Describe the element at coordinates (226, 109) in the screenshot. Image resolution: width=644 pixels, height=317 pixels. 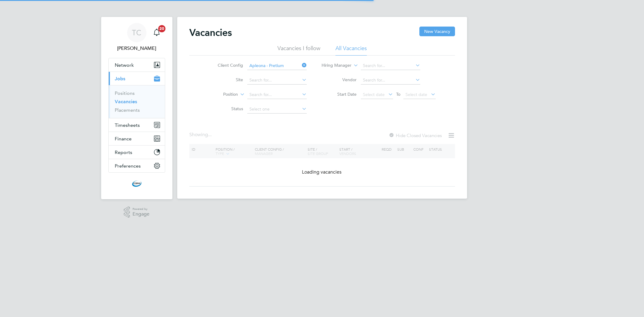
I see `label: Status` at that location.